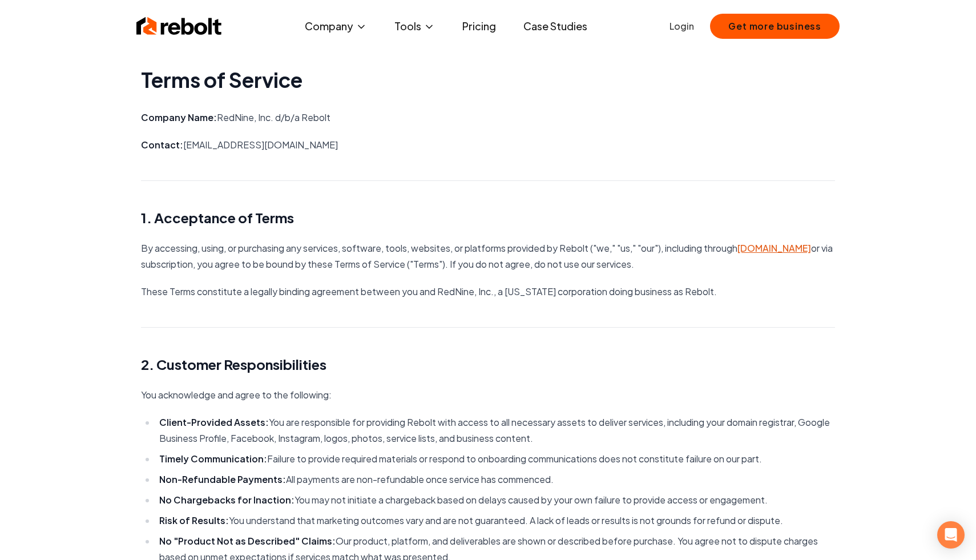  I want to click on li: You understand that marketing outcomes vary and are not guaranteed. A lack of leads or results is..., so click(496, 521).